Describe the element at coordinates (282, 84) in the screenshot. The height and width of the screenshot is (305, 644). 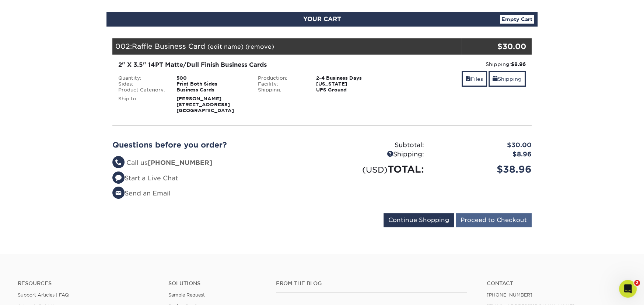
I see `div: Facility:` at that location.